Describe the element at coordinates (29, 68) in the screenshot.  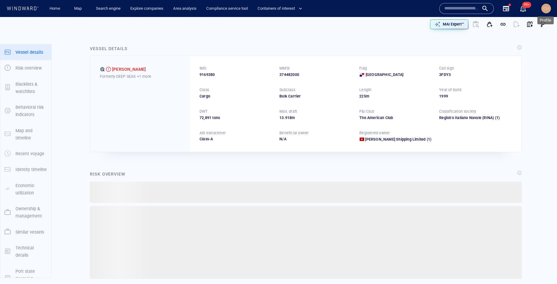
I see `p: Risk overview` at that location.